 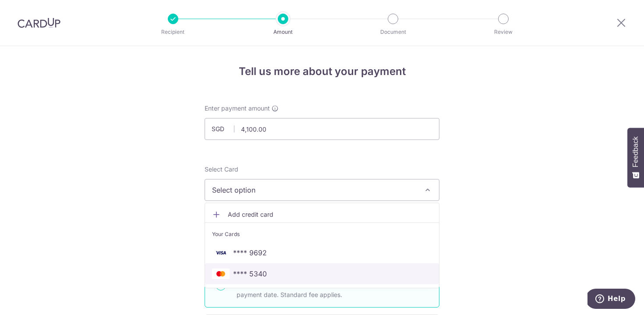 What do you see at coordinates (330, 214) in the screenshot?
I see `span: Add credit card` at bounding box center [330, 214].